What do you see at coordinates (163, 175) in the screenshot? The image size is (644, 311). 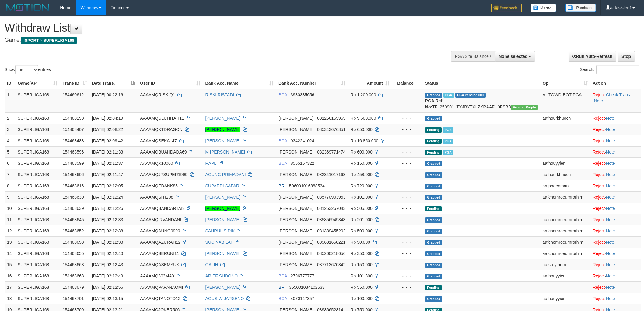 I see `span: AAAAMQJPSUPER1999` at bounding box center [163, 175].